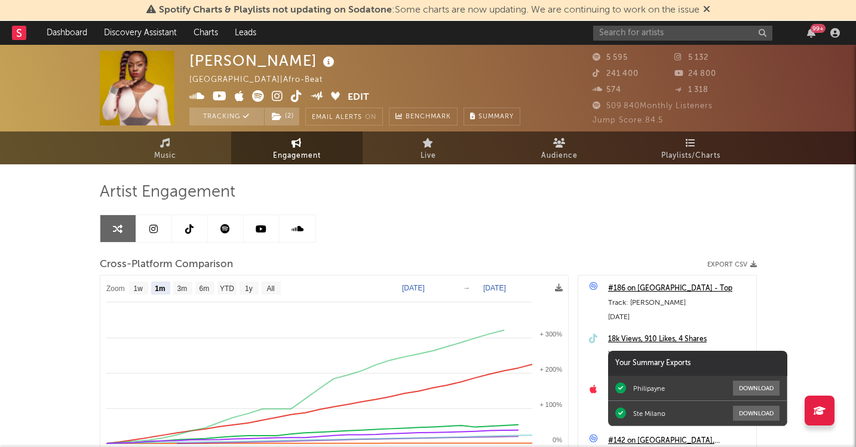 The height and width of the screenshot is (447, 856). I want to click on span: ( 2 ), so click(282, 117).